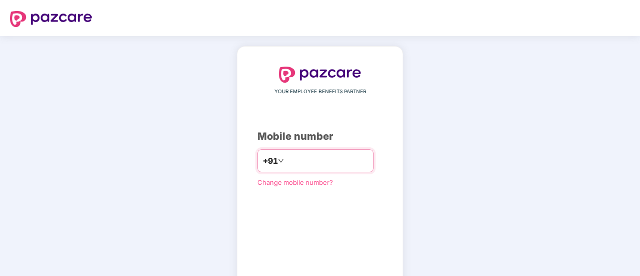 The height and width of the screenshot is (276, 640). I want to click on span: +91, so click(270, 161).